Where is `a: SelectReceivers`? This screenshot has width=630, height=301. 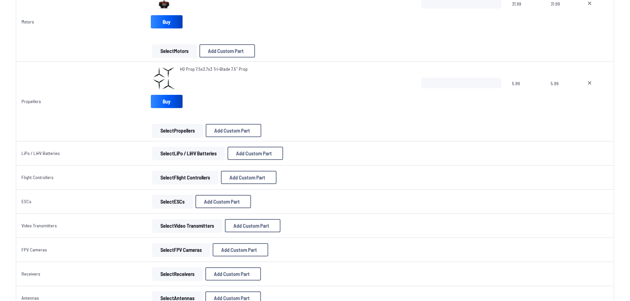
a: SelectReceivers is located at coordinates (177, 274).